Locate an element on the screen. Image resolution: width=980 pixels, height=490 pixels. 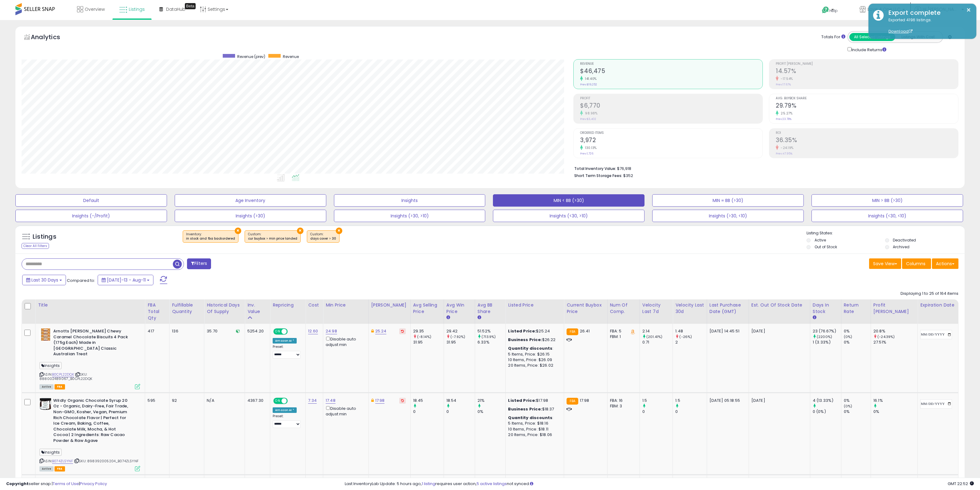
div: 10 Items, Price: $26.09 is located at coordinates (534, 360).